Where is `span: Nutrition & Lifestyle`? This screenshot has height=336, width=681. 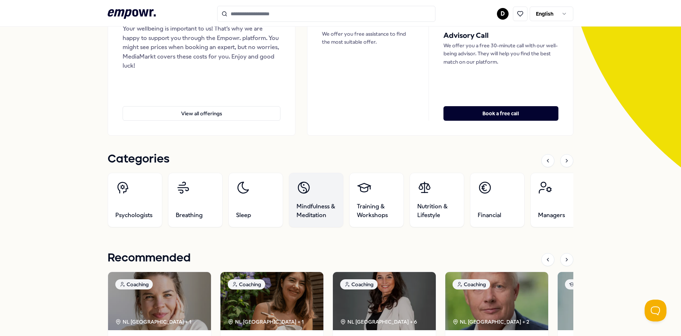
span: Nutrition & Lifestyle is located at coordinates (437, 211).